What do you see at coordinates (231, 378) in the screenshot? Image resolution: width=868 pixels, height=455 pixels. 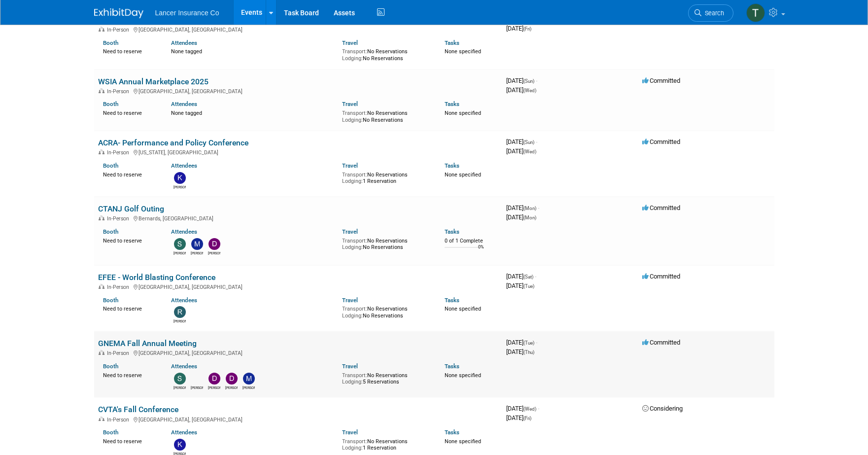 I see `img: Dana Turilli` at bounding box center [231, 378].